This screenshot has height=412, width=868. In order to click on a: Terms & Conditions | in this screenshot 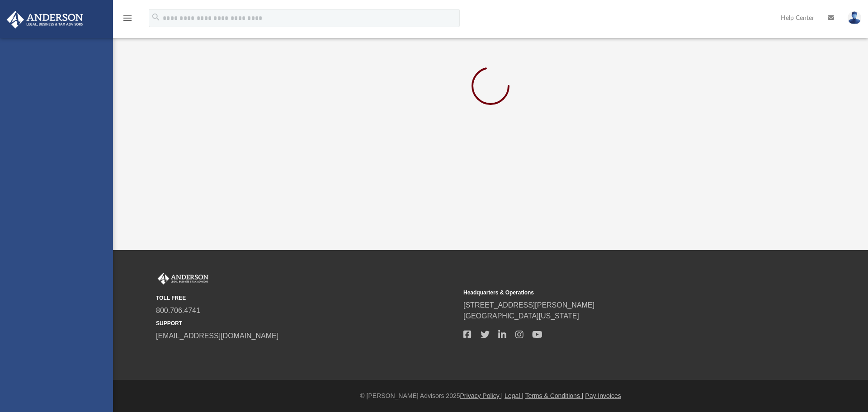, I will do `click(555, 395)`.